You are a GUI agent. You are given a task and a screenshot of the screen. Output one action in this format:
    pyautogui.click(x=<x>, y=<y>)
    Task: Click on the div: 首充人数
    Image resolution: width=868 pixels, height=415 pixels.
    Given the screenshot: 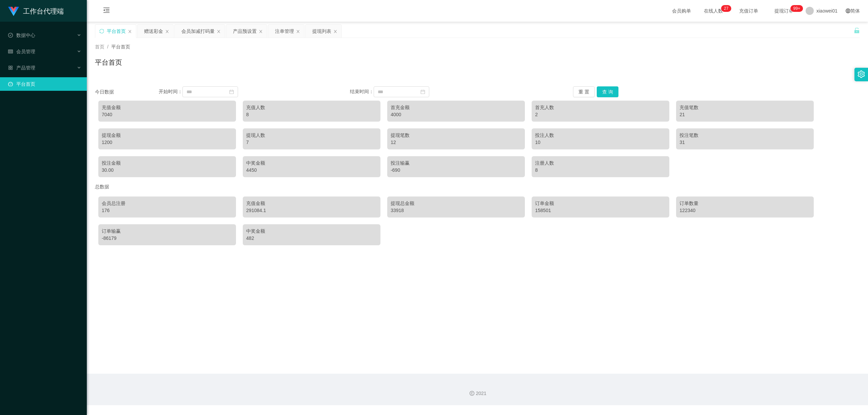 What is the action you would take?
    pyautogui.click(x=600, y=107)
    